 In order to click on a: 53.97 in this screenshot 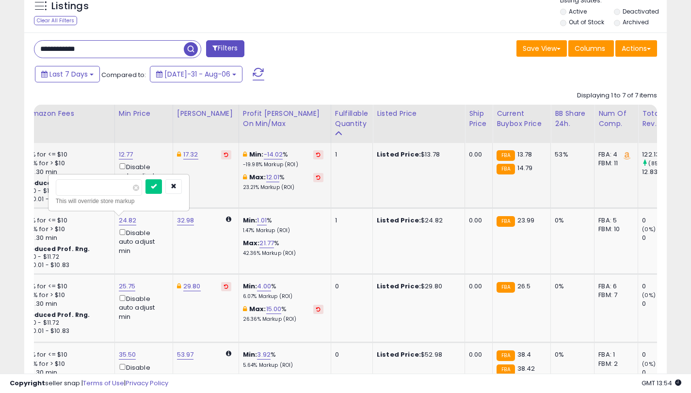, I will do `click(185, 355)`.